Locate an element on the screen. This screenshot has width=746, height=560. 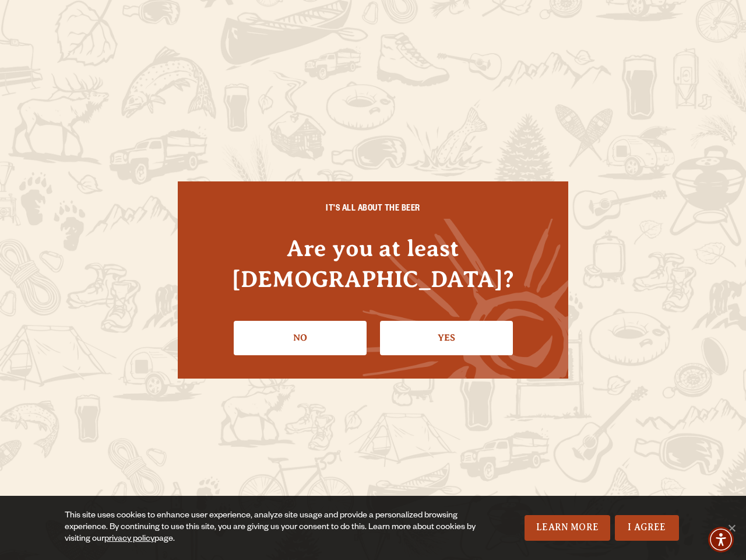
div: This site uses cookies to enhance user experience, analyze site usage and provide a personalized ... is located at coordinates (271, 528).